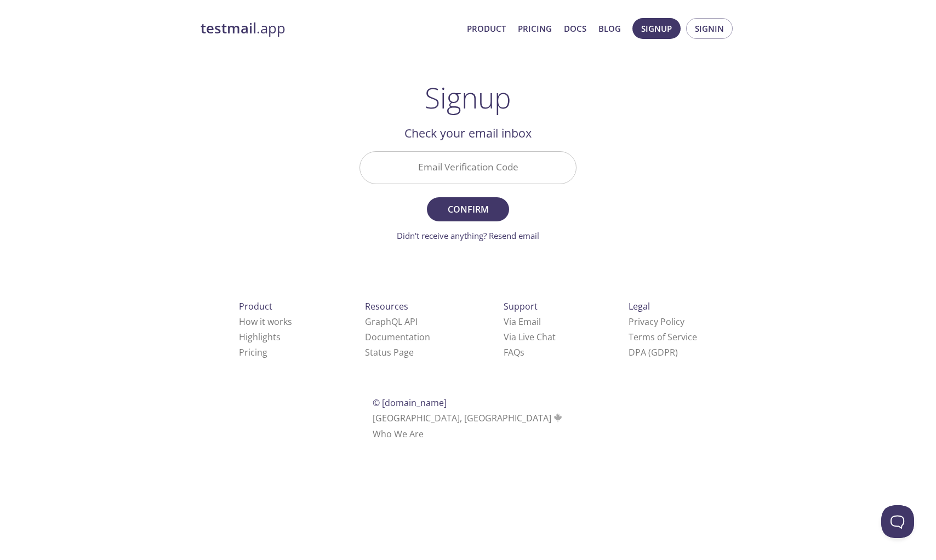  What do you see at coordinates (468, 97) in the screenshot?
I see `h1: Signup` at bounding box center [468, 97].